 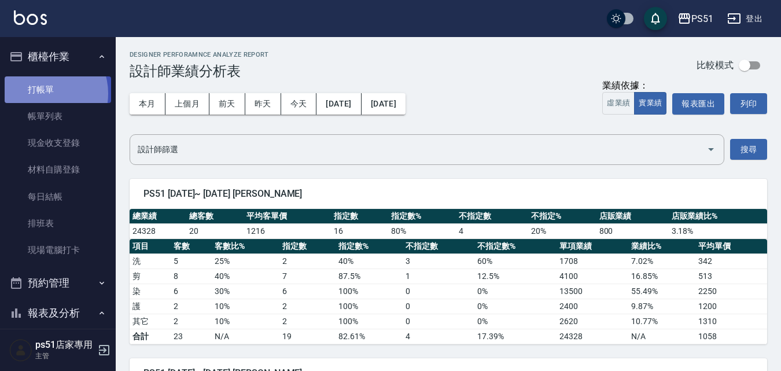 What do you see at coordinates (307, 336) in the screenshot?
I see `td: 19` at bounding box center [307, 336].